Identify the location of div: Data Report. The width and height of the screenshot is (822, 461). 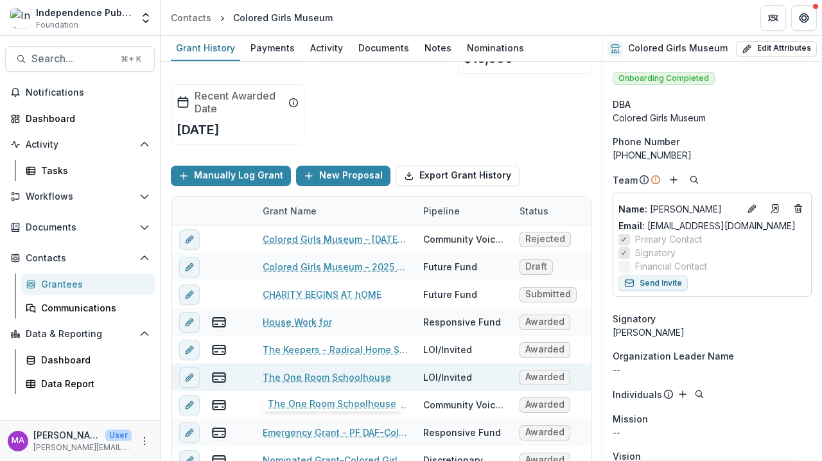
(92, 383).